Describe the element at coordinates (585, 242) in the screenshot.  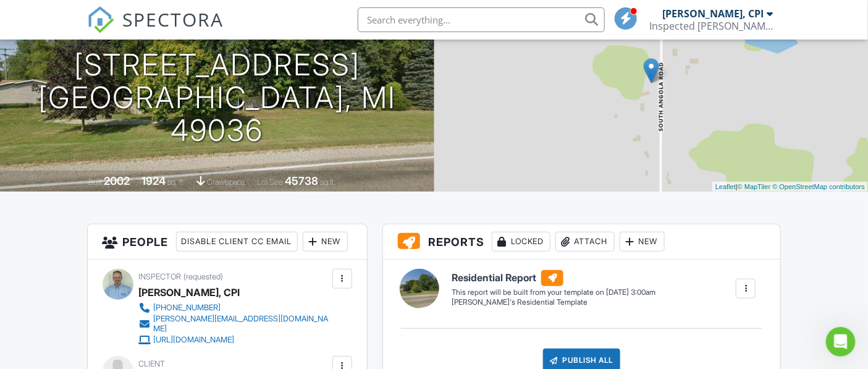
I see `div: Attach` at that location.